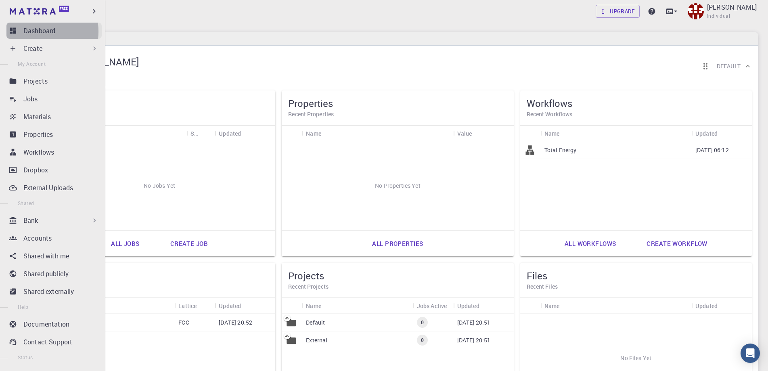  What do you see at coordinates (54, 31) in the screenshot?
I see `a: Dashboard` at bounding box center [54, 31].